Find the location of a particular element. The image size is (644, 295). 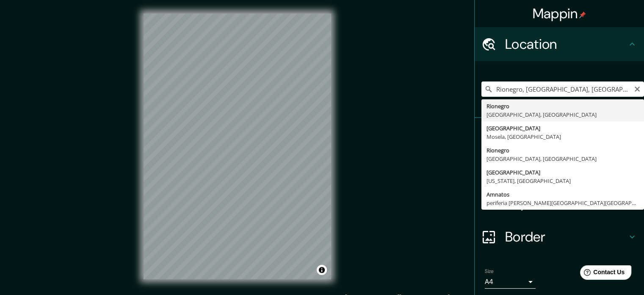

div: Pins is located at coordinates (559, 135).